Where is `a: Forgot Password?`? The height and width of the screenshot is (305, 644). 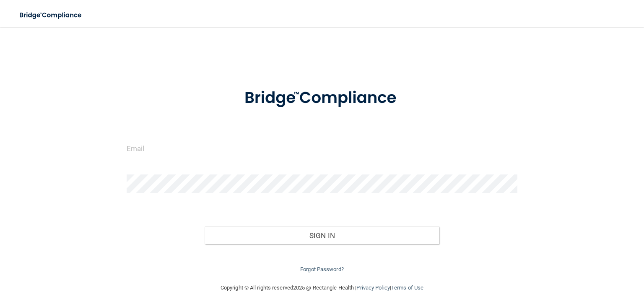
a: Forgot Password? is located at coordinates (322, 269).